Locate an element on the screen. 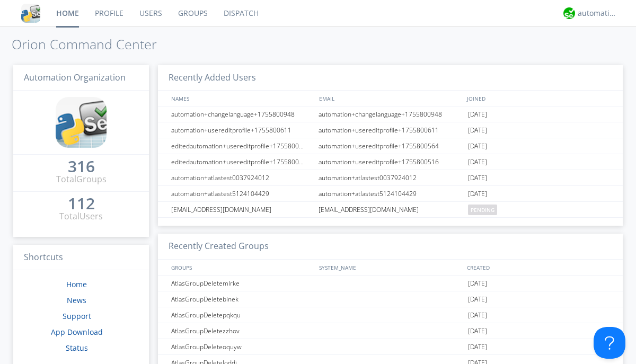  div: JOINED is located at coordinates (539, 98).